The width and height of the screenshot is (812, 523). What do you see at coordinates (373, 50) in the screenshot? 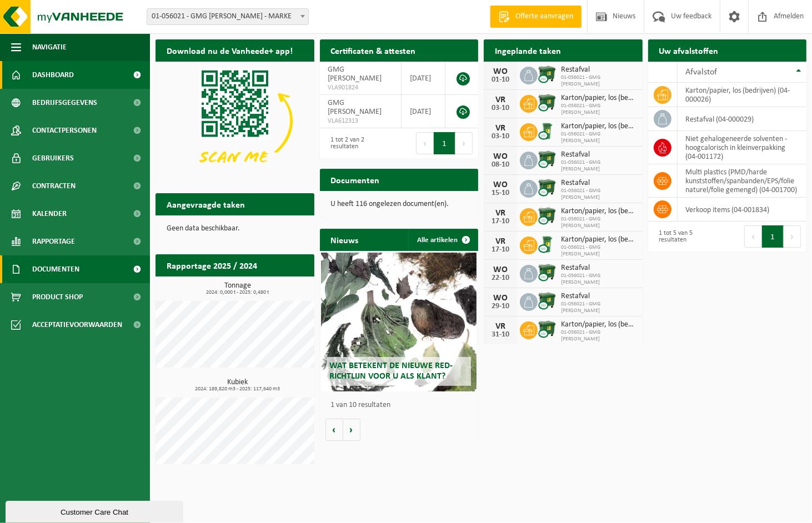
I see `h2: Certificaten & attesten` at bounding box center [373, 50].